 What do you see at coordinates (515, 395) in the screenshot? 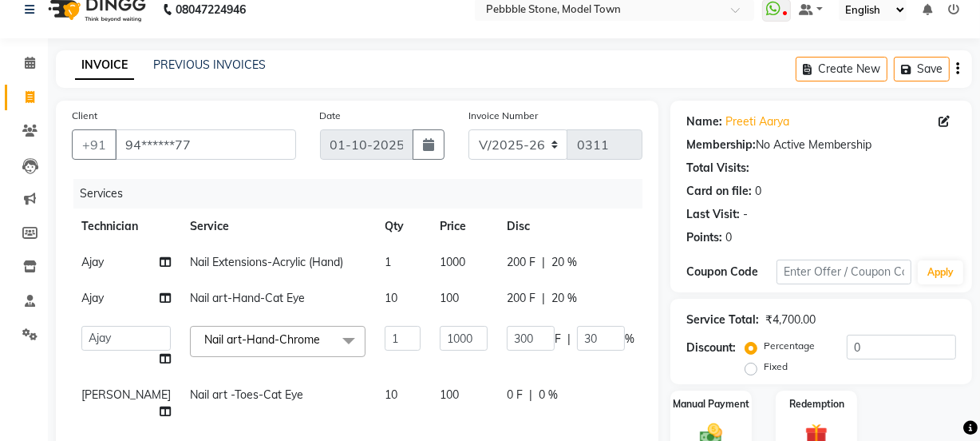
I see `span: 0 F` at bounding box center [515, 395].